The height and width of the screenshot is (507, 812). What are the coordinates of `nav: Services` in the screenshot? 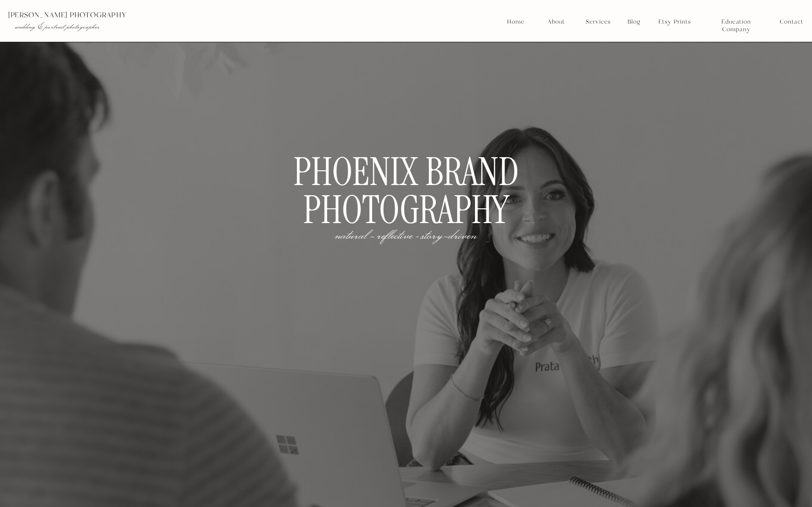 It's located at (598, 22).